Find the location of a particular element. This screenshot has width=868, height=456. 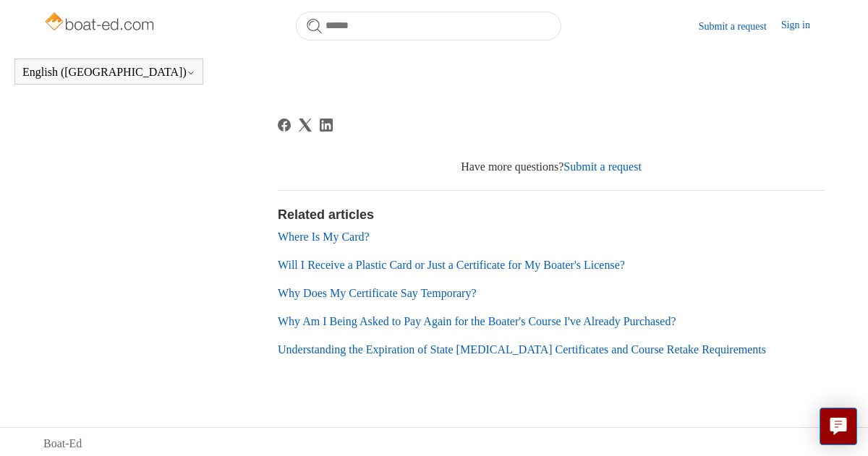

a: X Corp is located at coordinates (306, 125).